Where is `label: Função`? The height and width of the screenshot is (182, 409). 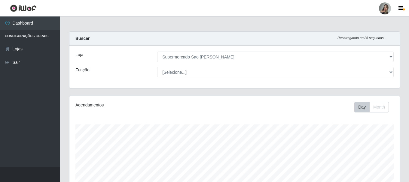 label: Função is located at coordinates (82, 70).